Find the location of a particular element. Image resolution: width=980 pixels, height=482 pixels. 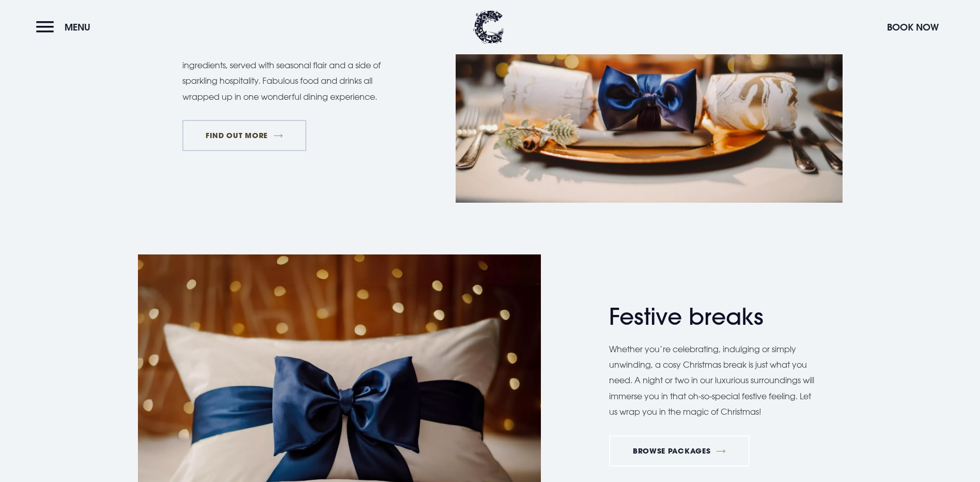

button: Menu is located at coordinates (65, 27).